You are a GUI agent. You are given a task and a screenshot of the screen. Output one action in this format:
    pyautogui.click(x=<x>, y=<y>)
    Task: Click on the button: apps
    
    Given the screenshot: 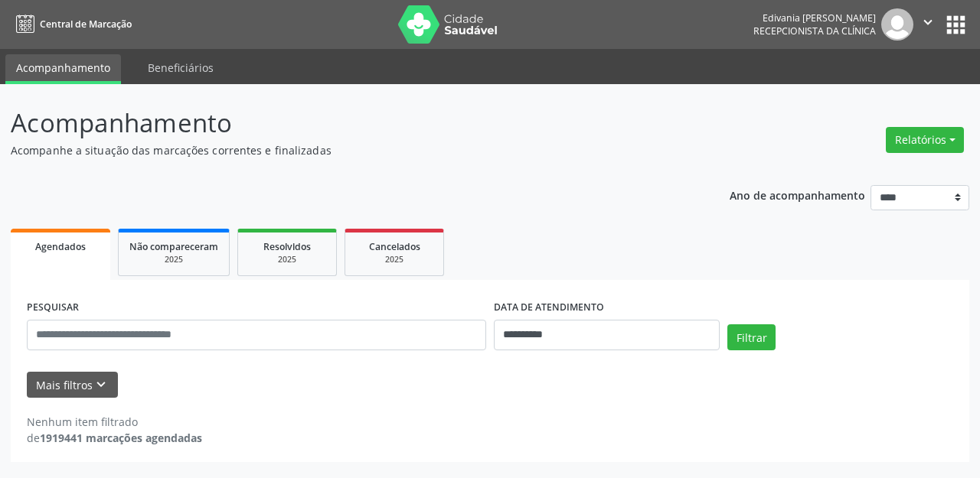 What is the action you would take?
    pyautogui.click(x=955, y=24)
    